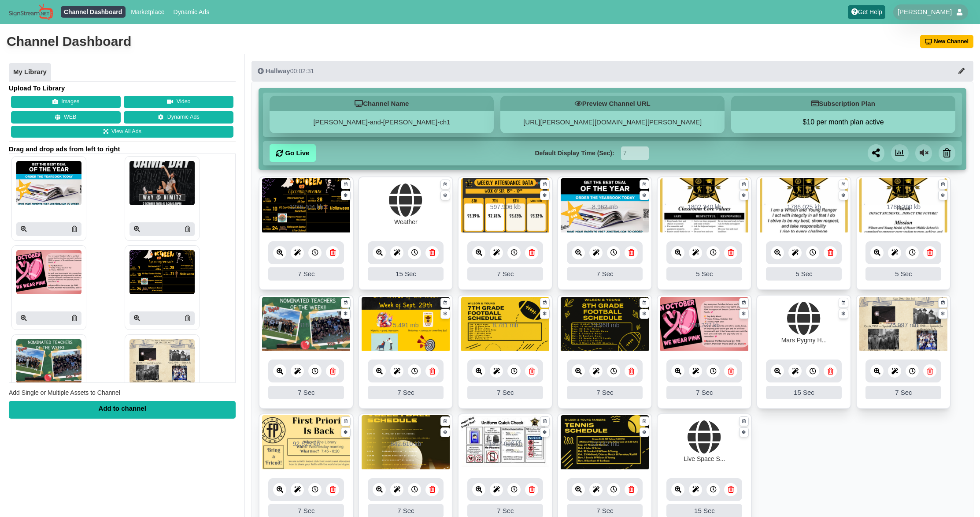 The image size is (980, 517). Describe the element at coordinates (278, 70) in the screenshot. I see `span: Hallway` at that location.